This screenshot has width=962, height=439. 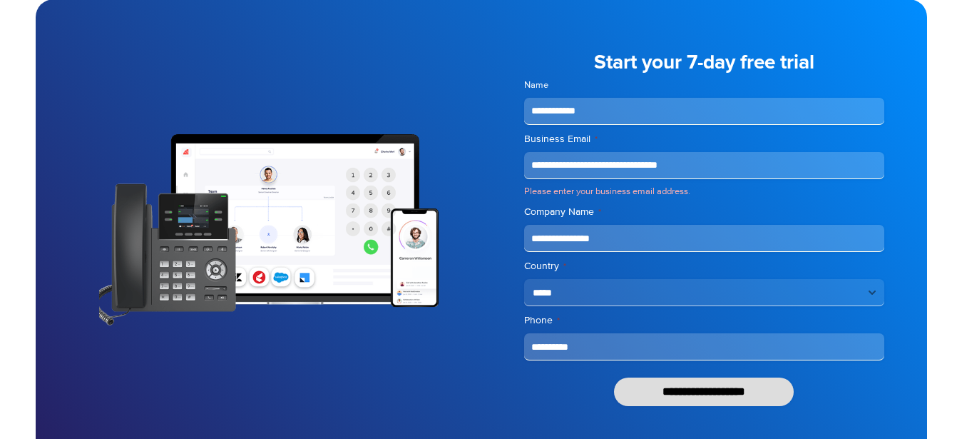 I want to click on h5: Start your 7-day free trial, so click(x=704, y=63).